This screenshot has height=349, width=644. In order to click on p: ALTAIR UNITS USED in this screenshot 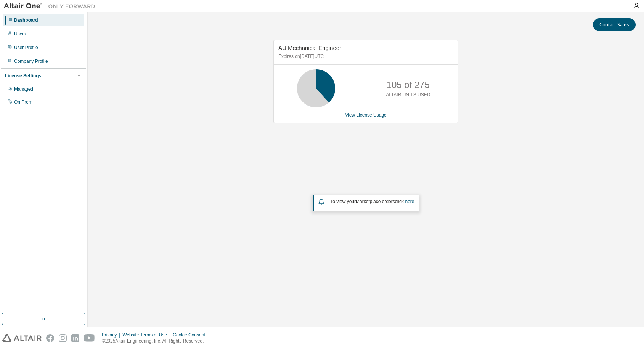, I will do `click(408, 95)`.